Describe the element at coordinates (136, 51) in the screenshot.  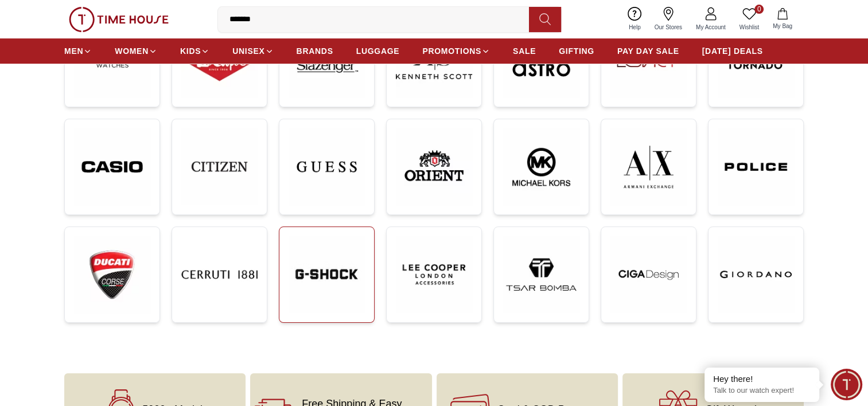
I see `a: WOMEN` at that location.